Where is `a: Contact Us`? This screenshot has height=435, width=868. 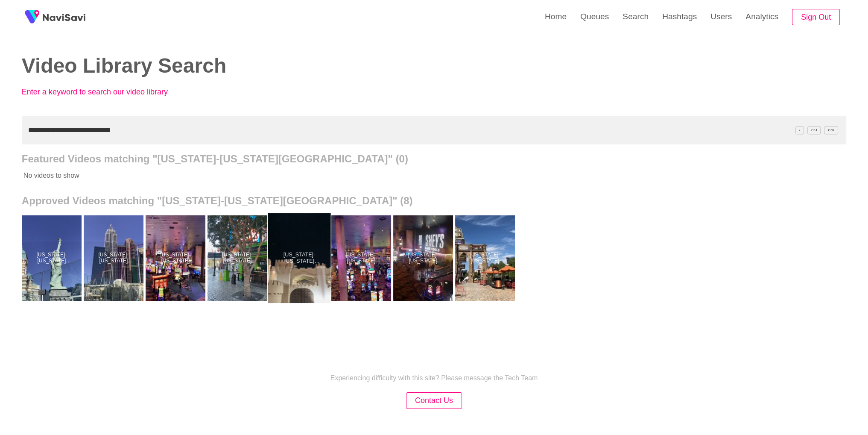 a: Contact Us is located at coordinates (434, 400).